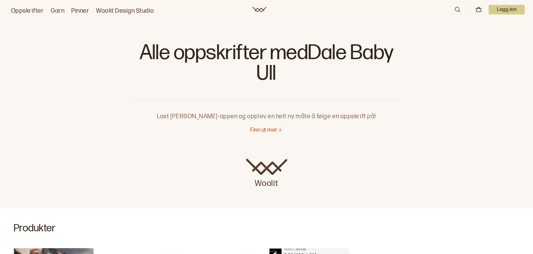  I want to click on a: Pinner, so click(80, 11).